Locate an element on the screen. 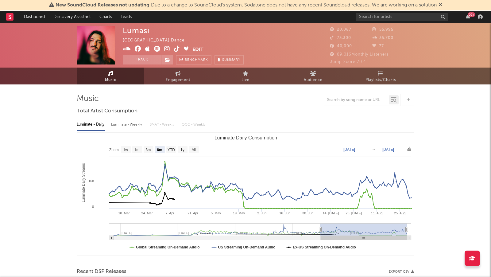  text: 5. May is located at coordinates (216, 213).